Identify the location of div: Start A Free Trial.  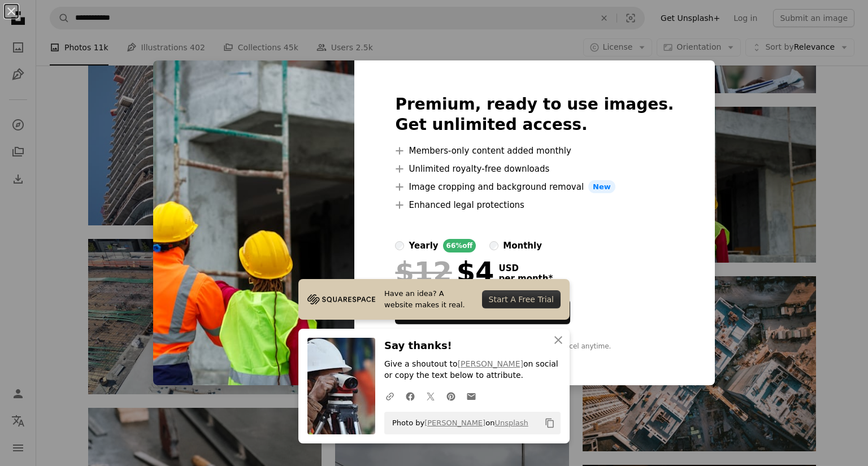
(521, 299).